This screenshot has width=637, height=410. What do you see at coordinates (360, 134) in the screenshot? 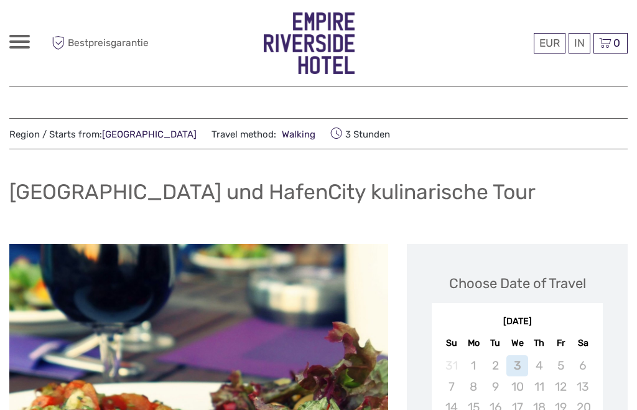
I see `span: 3 Stunden` at bounding box center [360, 134].